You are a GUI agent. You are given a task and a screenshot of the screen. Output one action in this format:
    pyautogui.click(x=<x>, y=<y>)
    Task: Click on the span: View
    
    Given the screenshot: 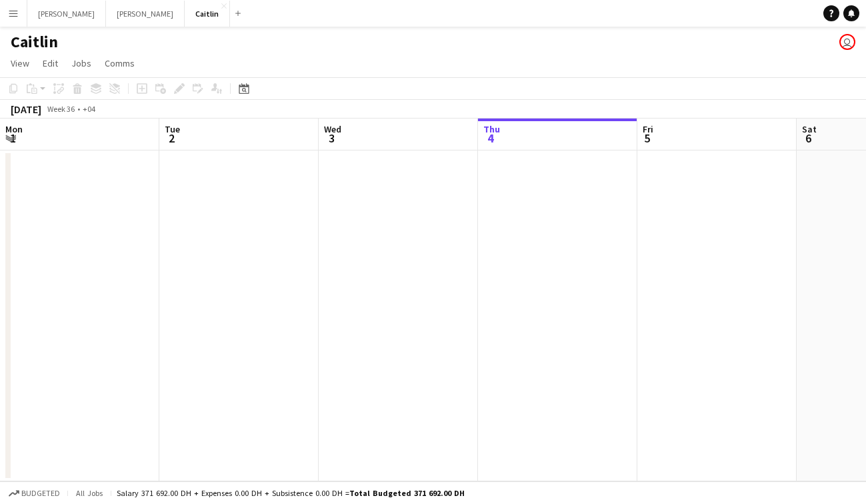 What is the action you would take?
    pyautogui.click(x=20, y=64)
    